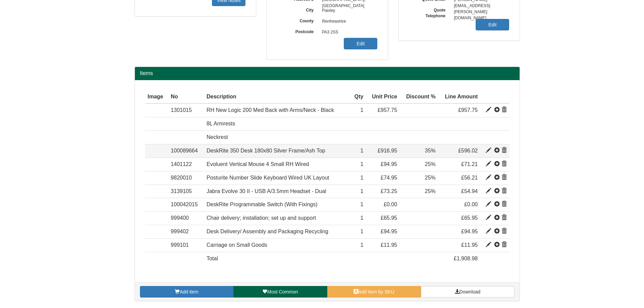  I want to click on span: £56.21, so click(469, 177).